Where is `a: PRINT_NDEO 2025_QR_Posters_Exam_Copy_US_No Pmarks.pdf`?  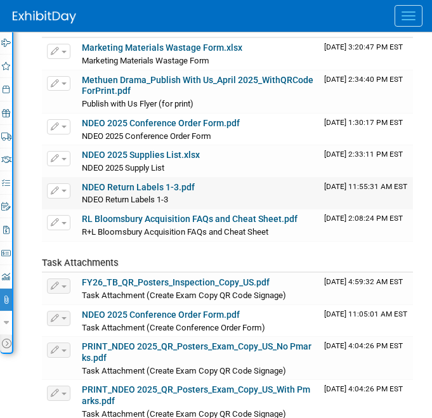
a: PRINT_NDEO 2025_QR_Posters_Exam_Copy_US_No Pmarks.pdf is located at coordinates (196, 352).